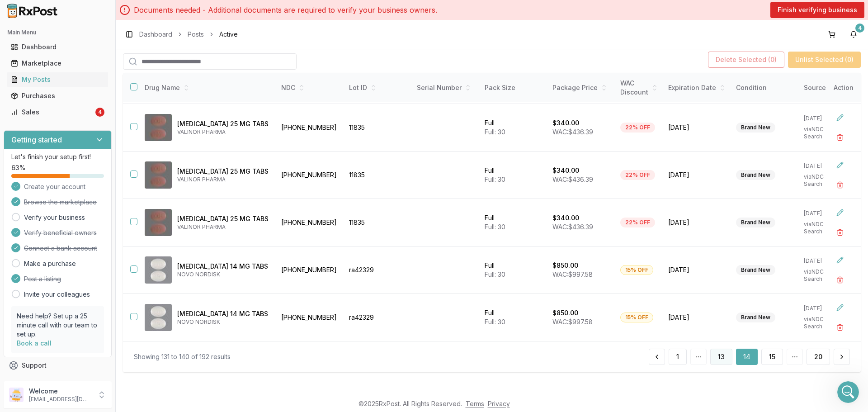 This screenshot has width=868, height=412. Describe the element at coordinates (196, 34) in the screenshot. I see `a: Posts` at that location.